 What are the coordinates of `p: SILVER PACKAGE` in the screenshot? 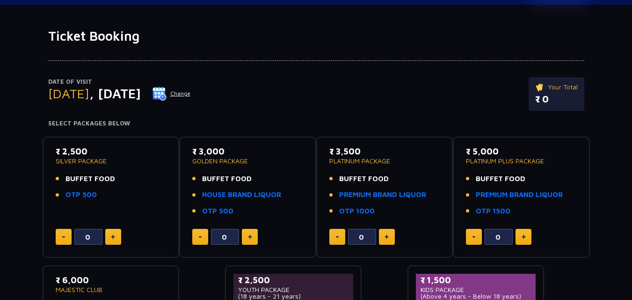 It's located at (111, 161).